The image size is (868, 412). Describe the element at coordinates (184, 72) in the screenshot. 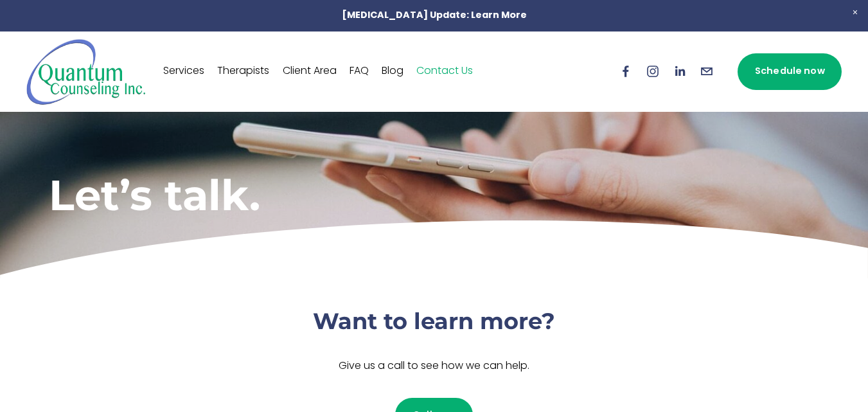

I see `a: Services` at that location.